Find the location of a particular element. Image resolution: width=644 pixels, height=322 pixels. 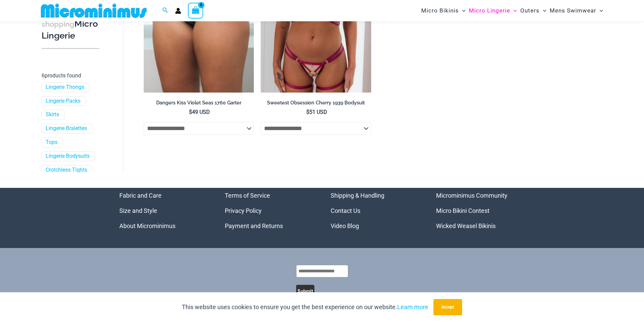

span: shopping is located at coordinates (58, 24).